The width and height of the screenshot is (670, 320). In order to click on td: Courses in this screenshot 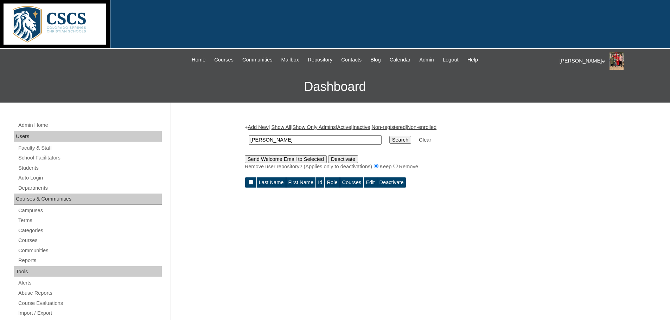, I will do `click(352, 183)`.